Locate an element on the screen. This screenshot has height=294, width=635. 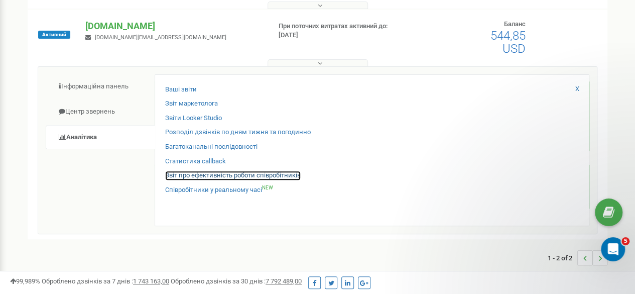
a: Звіт маркетолога is located at coordinates (191, 103).